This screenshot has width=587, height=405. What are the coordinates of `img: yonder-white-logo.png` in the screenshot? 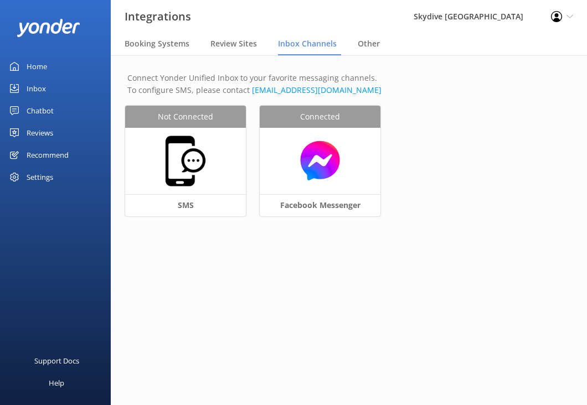 It's located at (48, 28).